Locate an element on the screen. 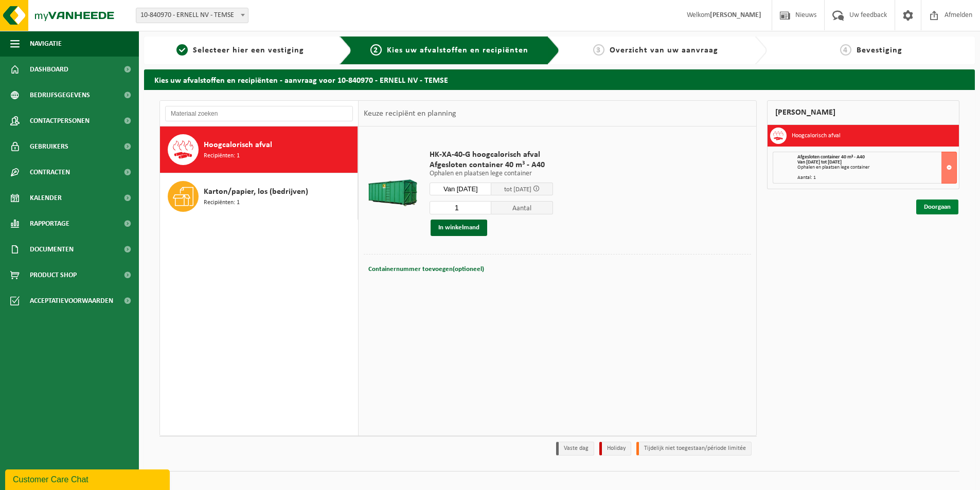  div: Aantal: 1 is located at coordinates (877, 178).